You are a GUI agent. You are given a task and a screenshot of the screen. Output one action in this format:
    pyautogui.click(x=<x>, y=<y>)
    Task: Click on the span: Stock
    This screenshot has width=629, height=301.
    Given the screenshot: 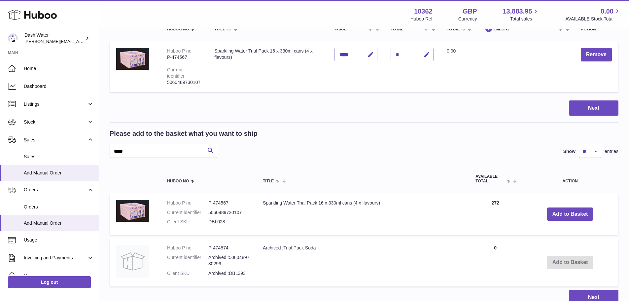 What is the action you would take?
    pyautogui.click(x=55, y=122)
    